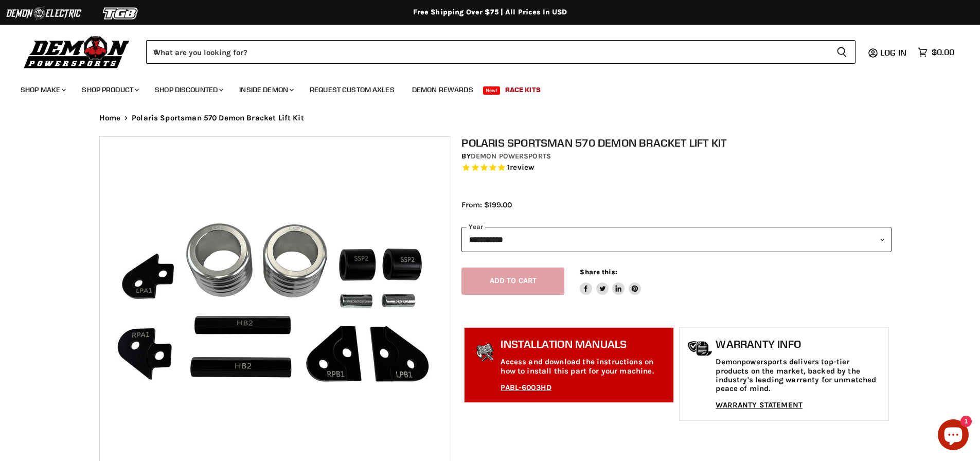 The height and width of the screenshot is (461, 980). What do you see at coordinates (491, 13) in the screenshot?
I see `div: Free Shipping Over $75 | All Prices In USD` at bounding box center [491, 13].